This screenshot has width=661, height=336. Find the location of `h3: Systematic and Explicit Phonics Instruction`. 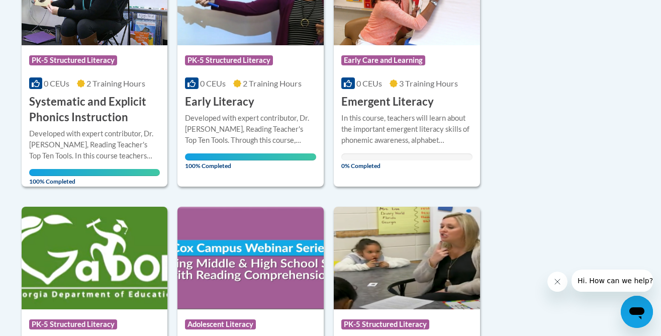

h3: Systematic and Explicit Phonics Instruction is located at coordinates (95, 110).